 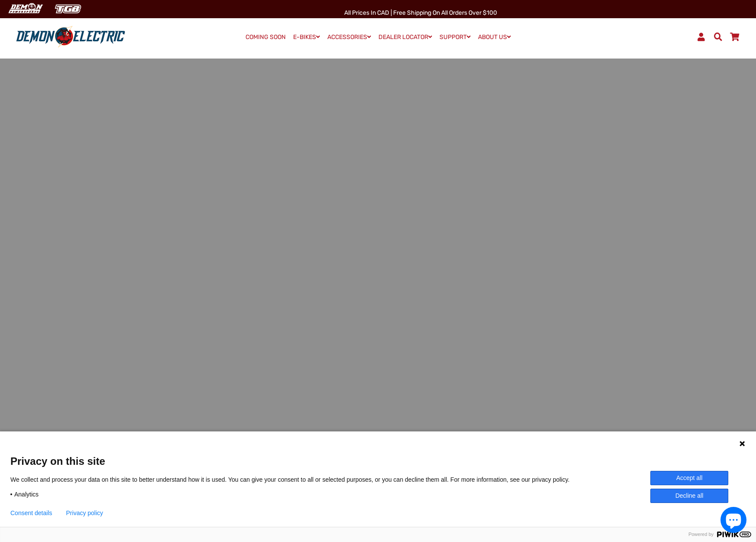 I want to click on span: Powered by, so click(x=701, y=534).